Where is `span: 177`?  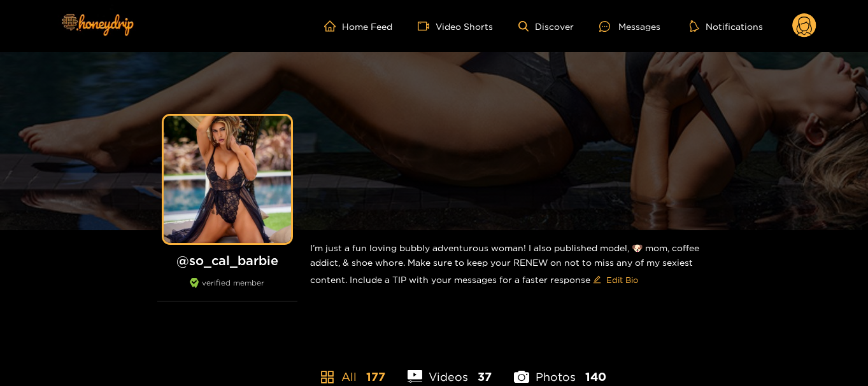
span: 177 is located at coordinates (376, 377).